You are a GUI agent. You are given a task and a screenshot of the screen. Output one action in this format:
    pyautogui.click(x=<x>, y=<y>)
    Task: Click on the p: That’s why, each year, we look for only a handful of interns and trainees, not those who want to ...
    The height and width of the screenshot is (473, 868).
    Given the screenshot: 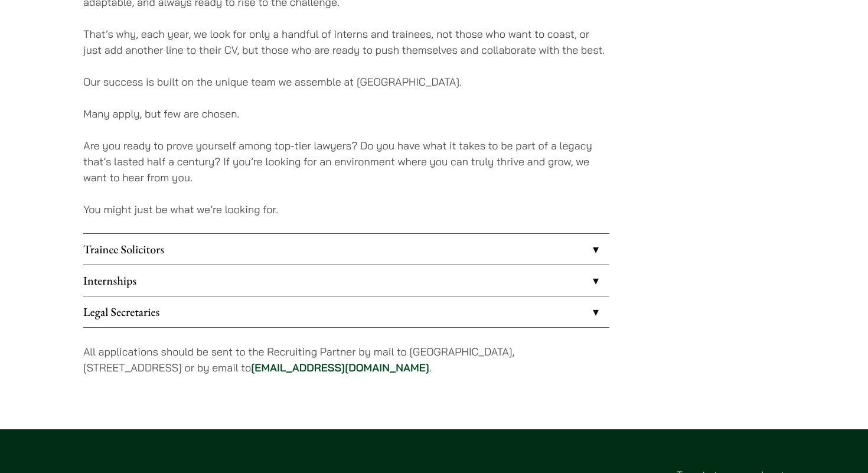 What is the action you would take?
    pyautogui.click(x=346, y=42)
    